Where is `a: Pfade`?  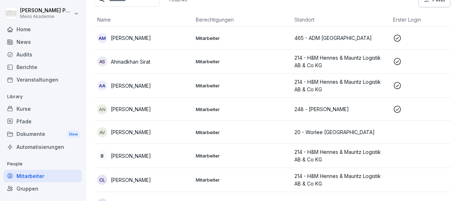 a: Pfade is located at coordinates (43, 121).